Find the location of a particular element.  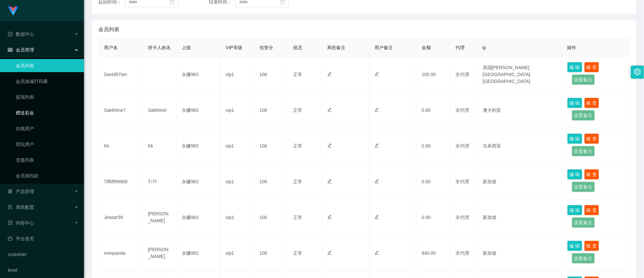

span: 会员管理 is located at coordinates (21, 50).